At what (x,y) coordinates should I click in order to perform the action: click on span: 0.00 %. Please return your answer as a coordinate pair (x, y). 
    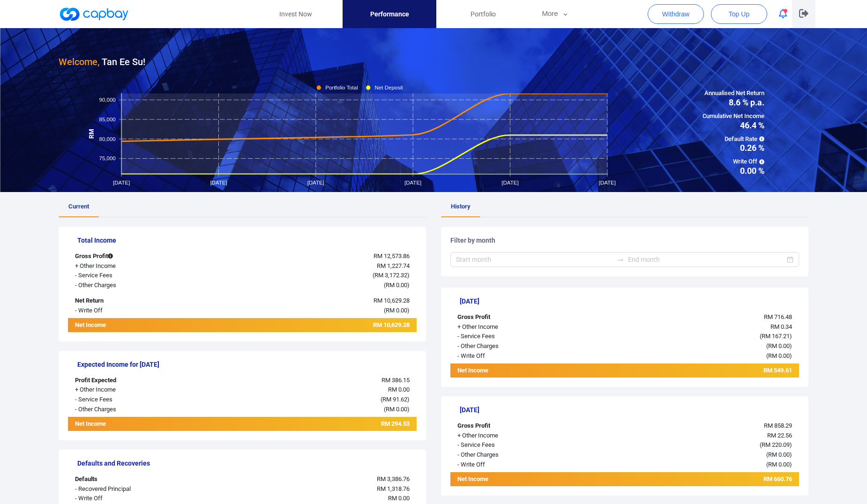
    Looking at the image, I should click on (734, 171).